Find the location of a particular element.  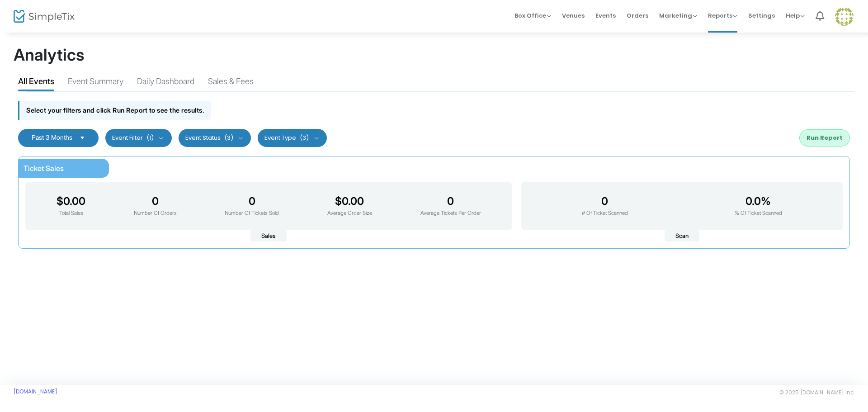

button: Event Type(3) is located at coordinates (292, 138).